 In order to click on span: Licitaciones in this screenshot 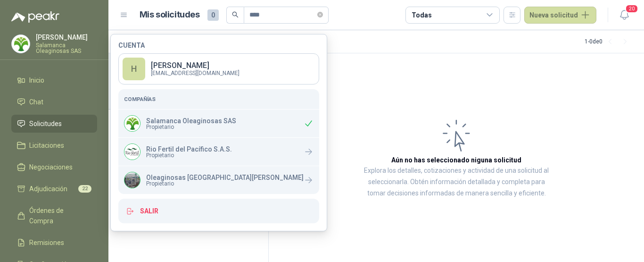, I will do `click(47, 145)`.